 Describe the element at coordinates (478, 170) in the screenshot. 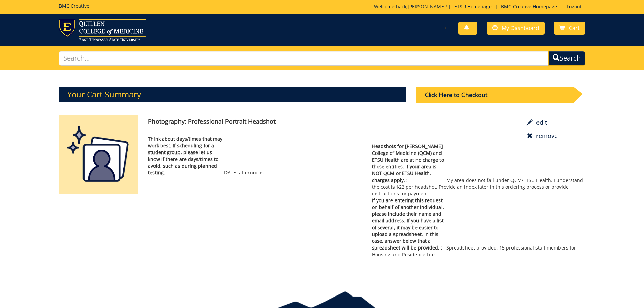

I see `p: My area does not fall under QCM/ETSU Health. I understand the cost is $22 per headshot. Provide a...` at that location.